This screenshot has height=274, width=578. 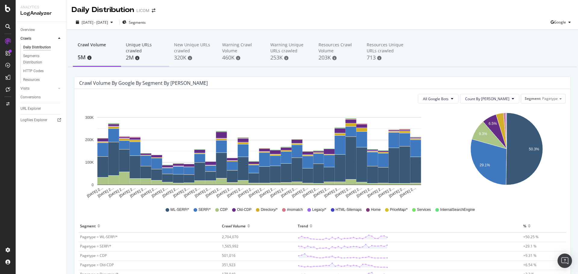 What do you see at coordinates (530, 246) in the screenshot?
I see `span: +29.1 %` at bounding box center [530, 246].